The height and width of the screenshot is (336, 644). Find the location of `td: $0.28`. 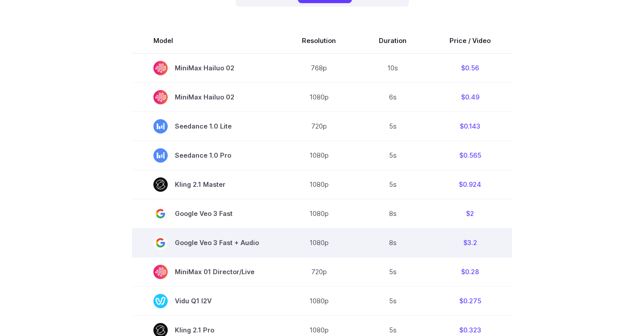

td: $0.28 is located at coordinates (470, 271).